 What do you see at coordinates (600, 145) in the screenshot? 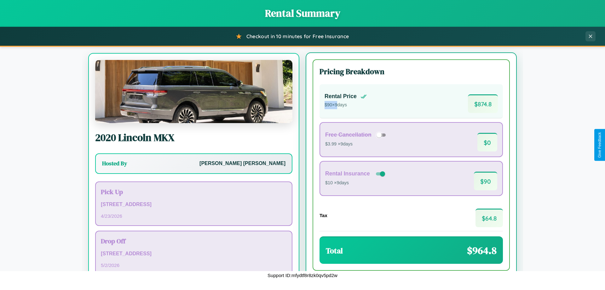
I see `div: Give Feedback` at bounding box center [600, 145].